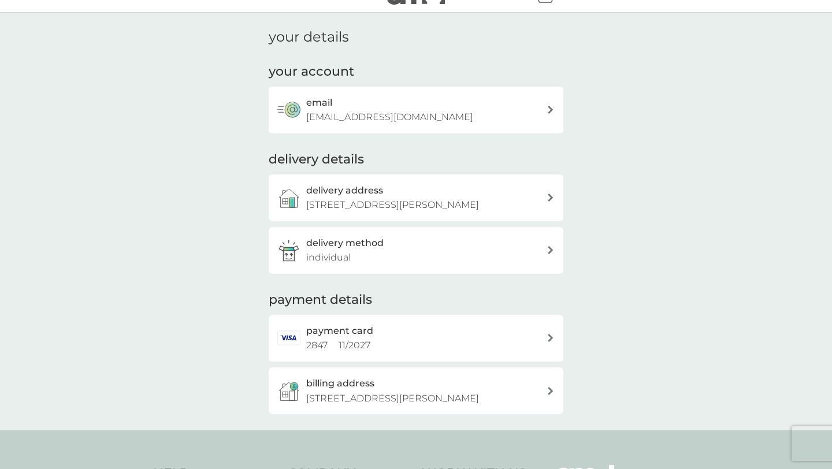 Image resolution: width=832 pixels, height=469 pixels. Describe the element at coordinates (319, 103) in the screenshot. I see `h3: email` at that location.